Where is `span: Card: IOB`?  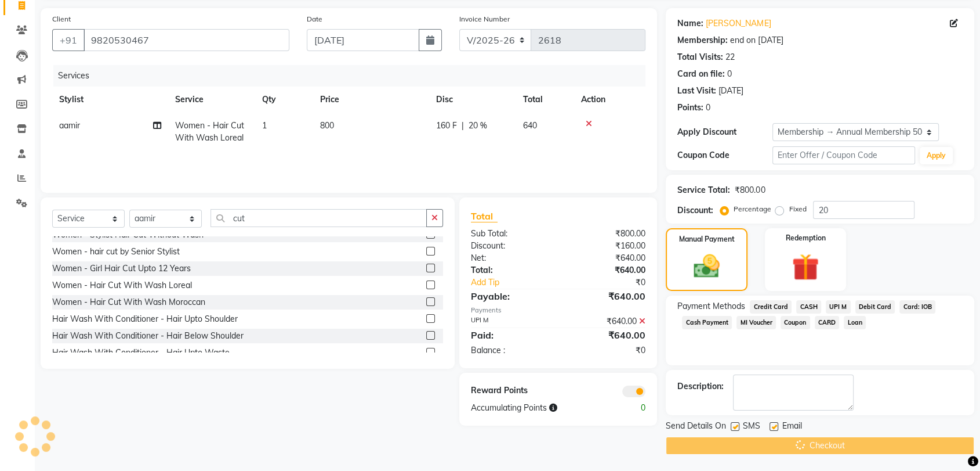
span: Card: IOB is located at coordinates (918, 307).